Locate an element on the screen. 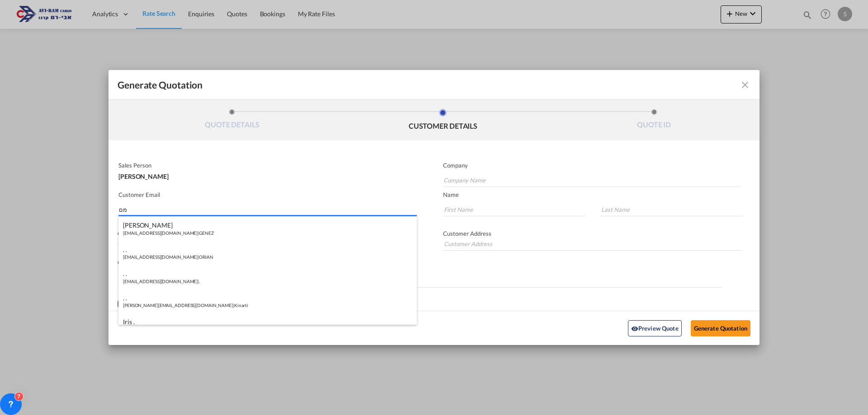 The height and width of the screenshot is (415, 868). p: Name is located at coordinates (601, 195).